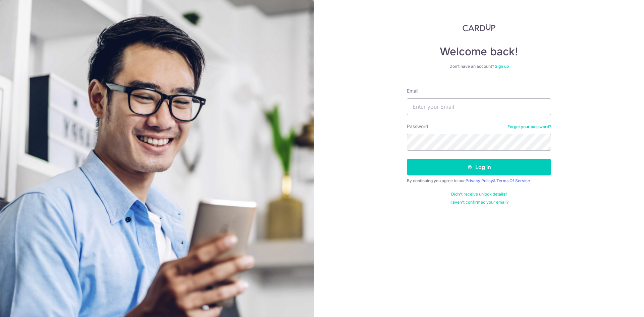 Image resolution: width=644 pixels, height=317 pixels. Describe the element at coordinates (479, 52) in the screenshot. I see `h4: Welcome back!` at that location.